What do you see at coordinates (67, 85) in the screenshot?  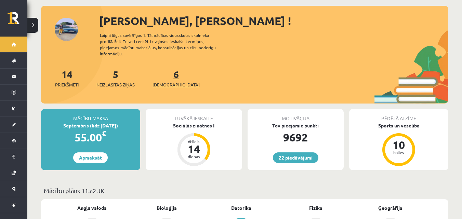 I see `span: Priekšmeti` at bounding box center [67, 85].